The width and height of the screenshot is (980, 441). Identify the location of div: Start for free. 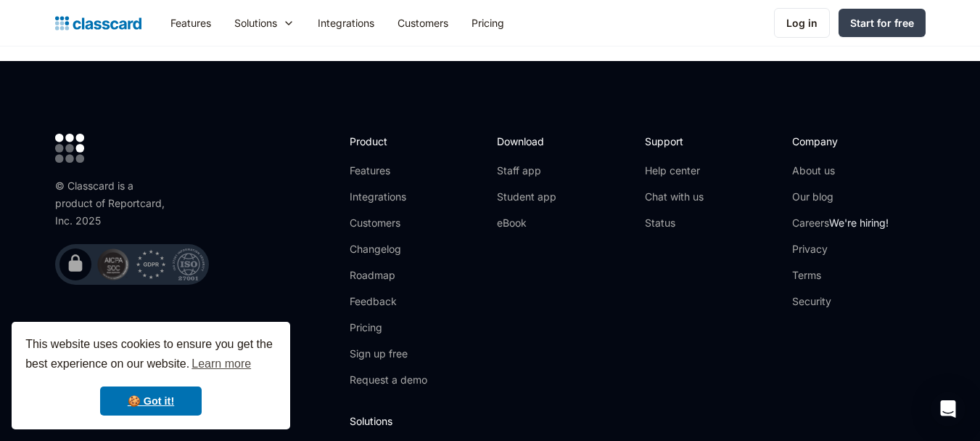
(882, 22).